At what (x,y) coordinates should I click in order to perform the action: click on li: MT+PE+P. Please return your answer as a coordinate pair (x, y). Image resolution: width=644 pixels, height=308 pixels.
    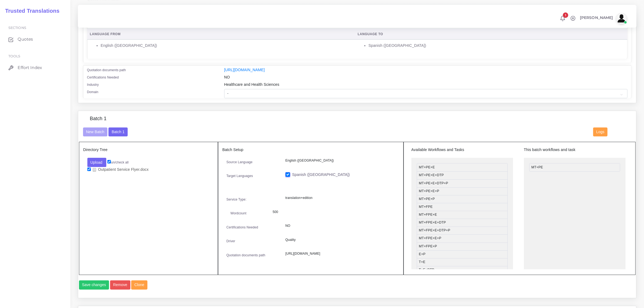
    Looking at the image, I should click on (462, 199).